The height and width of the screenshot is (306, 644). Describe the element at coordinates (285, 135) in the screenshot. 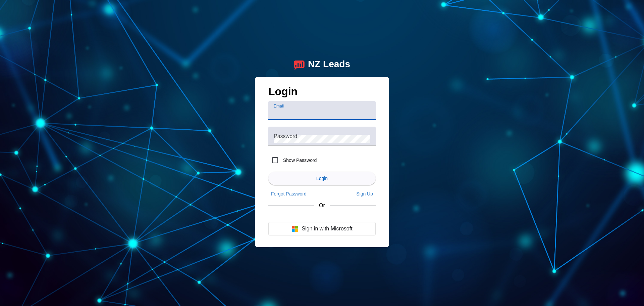

I see `mat-label: Password` at that location.